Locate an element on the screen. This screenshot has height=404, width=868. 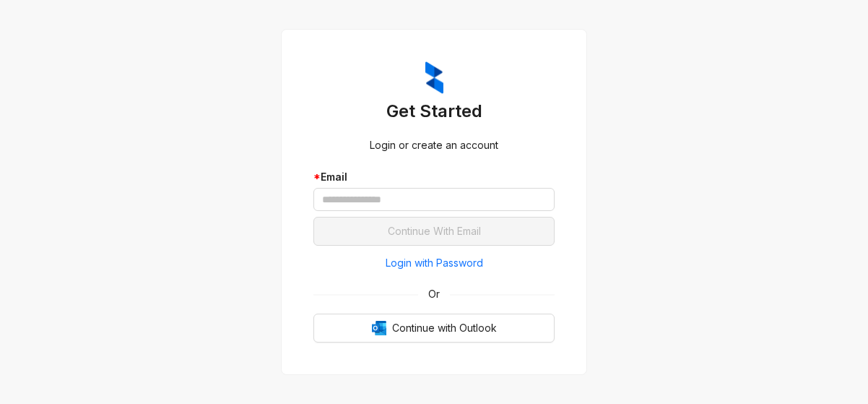
img: Outlook is located at coordinates (379, 328).